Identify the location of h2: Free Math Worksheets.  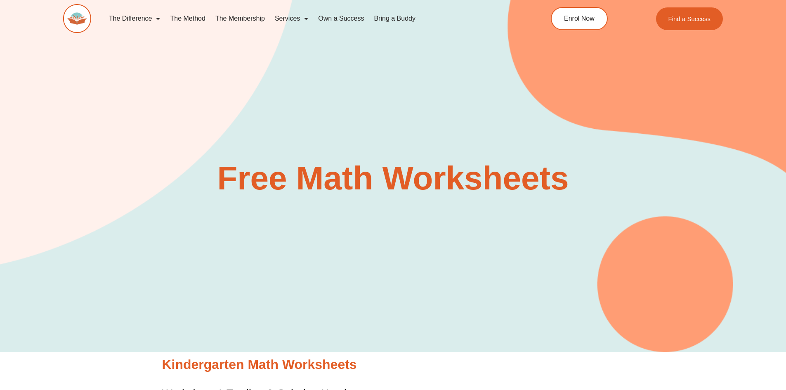
(393, 178).